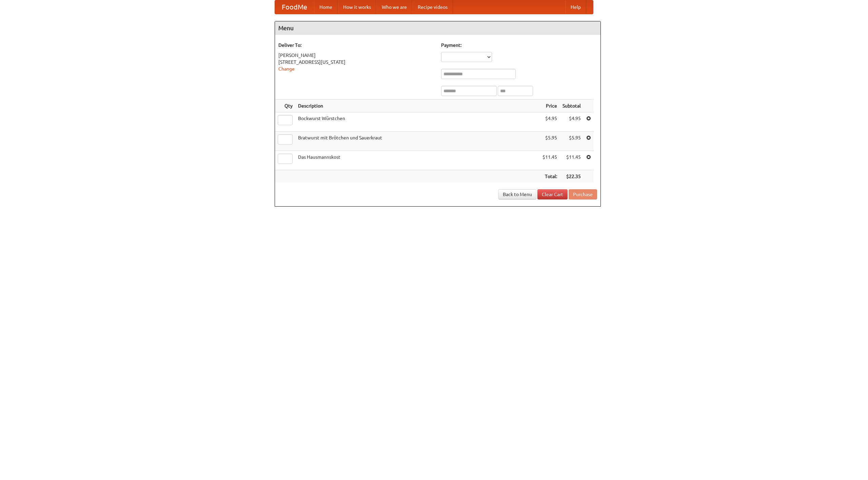 The width and height of the screenshot is (868, 480). Describe the element at coordinates (357, 7) in the screenshot. I see `a: How it works` at that location.